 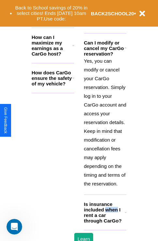 I want to click on p: Yes, you can modify or cancel your CarGo reservation. Simply log in to your CarGo account and acc..., so click(x=105, y=122).